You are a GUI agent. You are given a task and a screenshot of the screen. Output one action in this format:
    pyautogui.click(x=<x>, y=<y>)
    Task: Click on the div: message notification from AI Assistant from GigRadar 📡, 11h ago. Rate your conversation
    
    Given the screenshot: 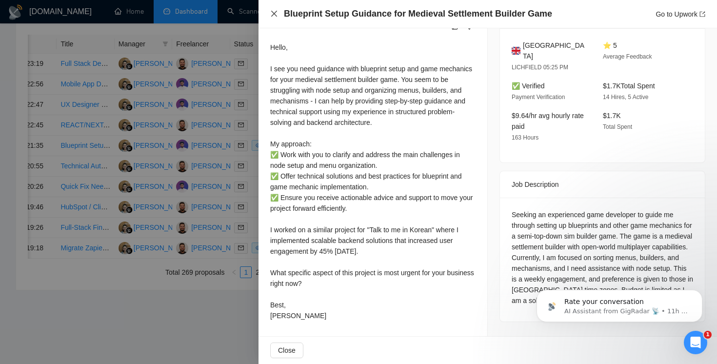 What is the action you would take?
    pyautogui.click(x=98, y=37)
    